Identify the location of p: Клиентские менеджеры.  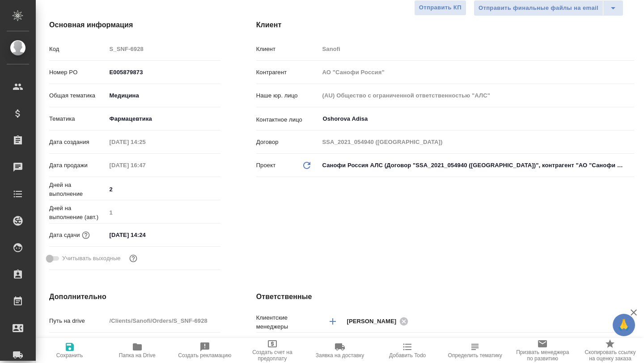
(288, 322).